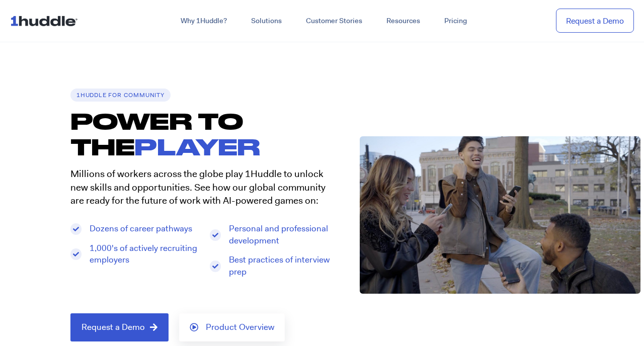  What do you see at coordinates (266, 21) in the screenshot?
I see `a: Solutions` at bounding box center [266, 21].